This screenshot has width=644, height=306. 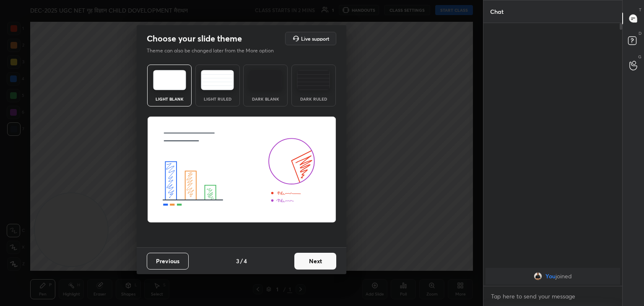 I want to click on div: Dark Ruled, so click(x=314, y=99).